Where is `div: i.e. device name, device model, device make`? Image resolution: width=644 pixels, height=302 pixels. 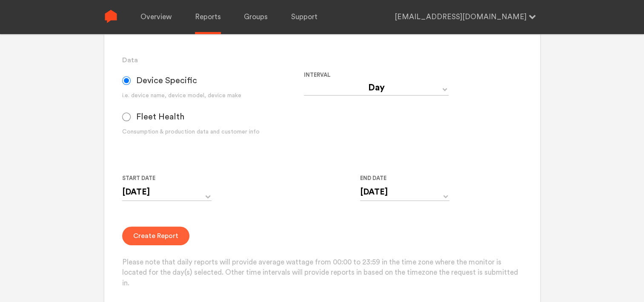 div: i.e. device name, device model, device make is located at coordinates (213, 95).